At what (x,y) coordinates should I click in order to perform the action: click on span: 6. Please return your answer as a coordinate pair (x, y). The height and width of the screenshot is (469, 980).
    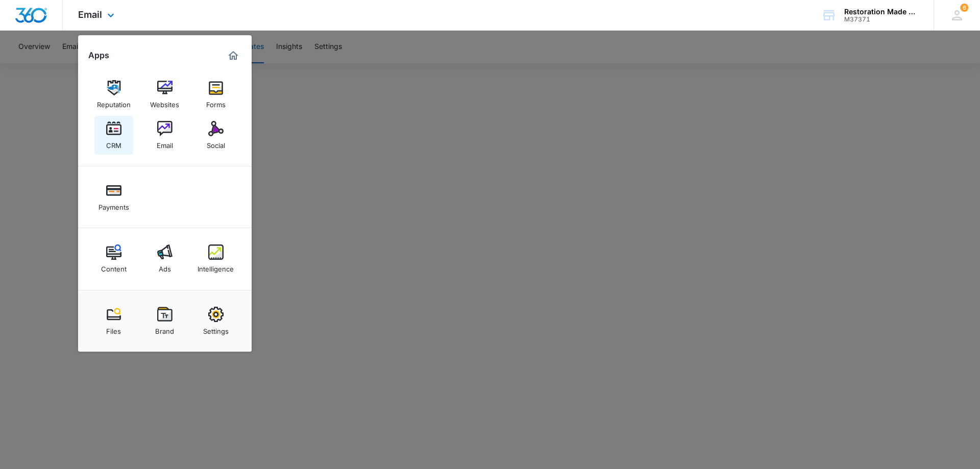
    Looking at the image, I should click on (964, 8).